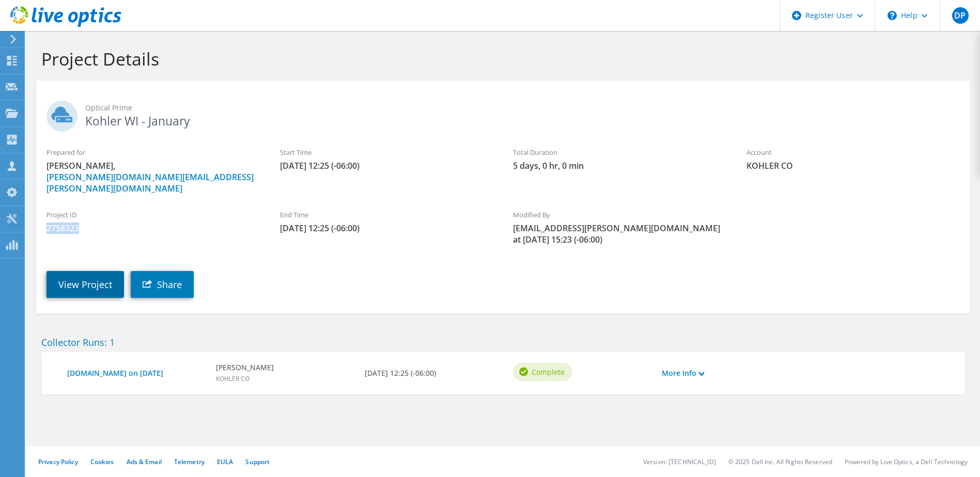 The height and width of the screenshot is (477, 980). What do you see at coordinates (682, 374) in the screenshot?
I see `a: More Info` at bounding box center [682, 374].